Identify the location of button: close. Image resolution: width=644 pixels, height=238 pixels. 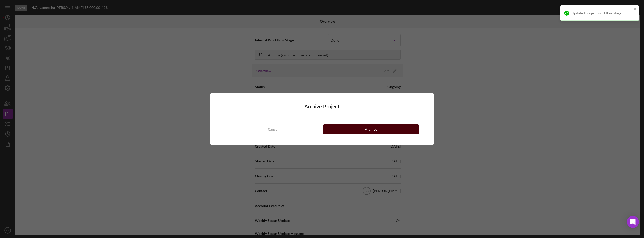
(635, 9).